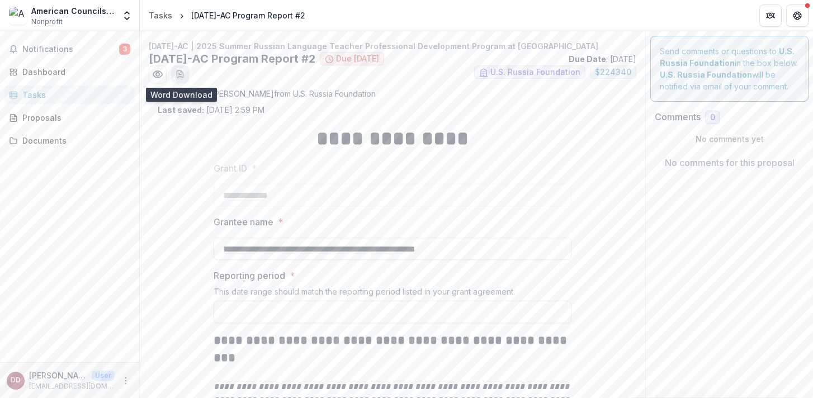 The height and width of the screenshot is (398, 813). Describe the element at coordinates (181, 110) in the screenshot. I see `strong: Last saved:` at that location.